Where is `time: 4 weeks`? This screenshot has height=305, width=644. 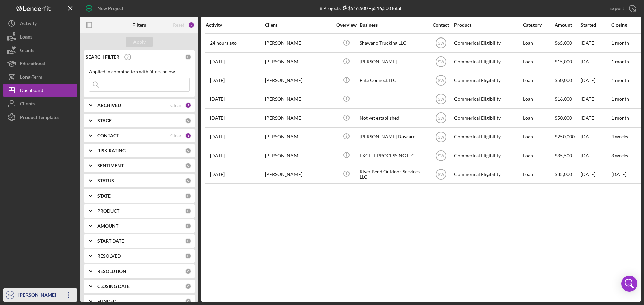
time: 4 weeks is located at coordinates (619, 136).